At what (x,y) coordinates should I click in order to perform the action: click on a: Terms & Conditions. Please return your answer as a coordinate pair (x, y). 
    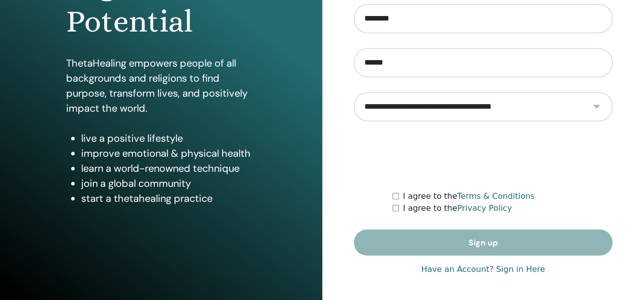
    Looking at the image, I should click on (496, 196).